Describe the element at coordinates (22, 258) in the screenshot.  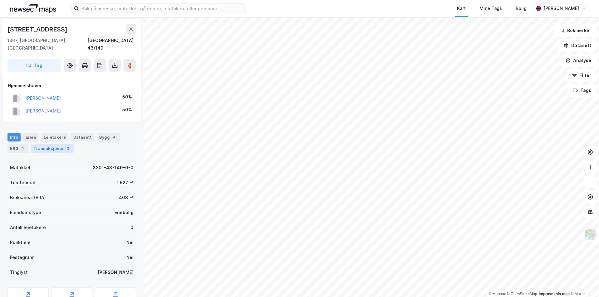
I see `div: Festegrunn` at that location.